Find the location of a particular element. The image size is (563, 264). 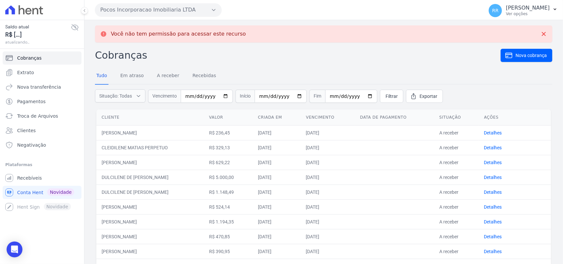

th: Criada em is located at coordinates (277, 117).